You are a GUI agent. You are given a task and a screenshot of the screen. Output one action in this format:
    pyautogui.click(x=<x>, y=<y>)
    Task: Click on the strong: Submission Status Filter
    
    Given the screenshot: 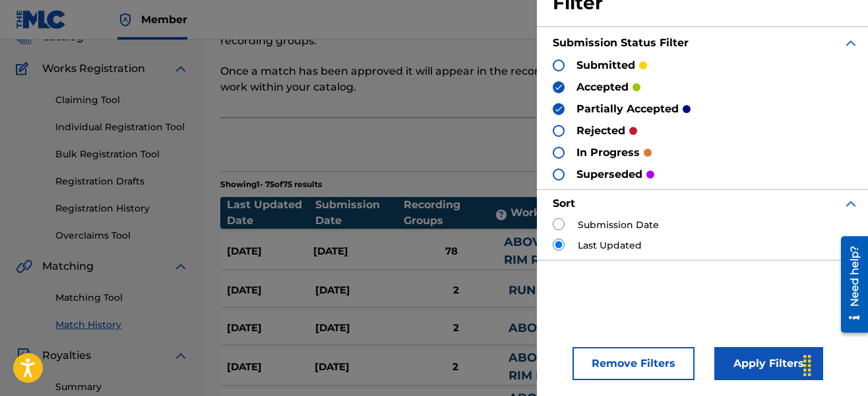 What is the action you would take?
    pyautogui.click(x=621, y=42)
    